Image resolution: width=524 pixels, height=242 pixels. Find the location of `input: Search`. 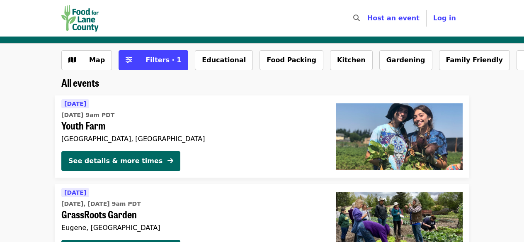

input: Search is located at coordinates (368, 18).